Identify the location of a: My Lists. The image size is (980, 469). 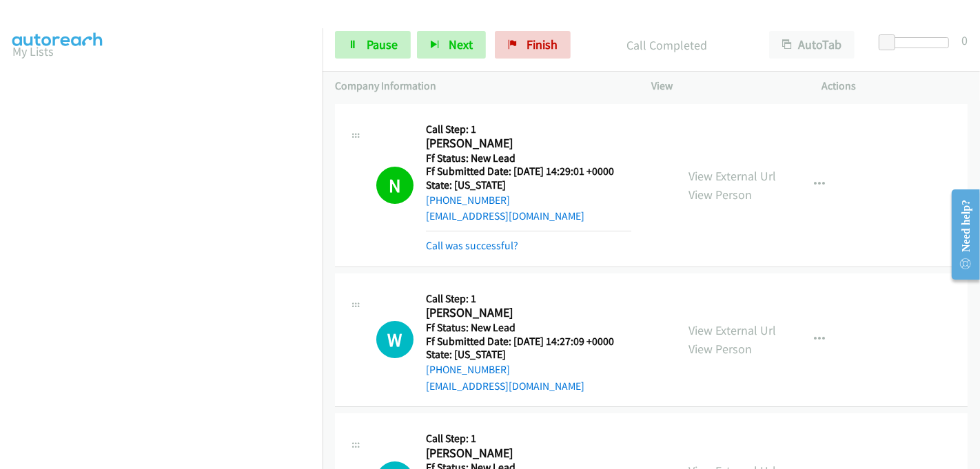
(34, 51).